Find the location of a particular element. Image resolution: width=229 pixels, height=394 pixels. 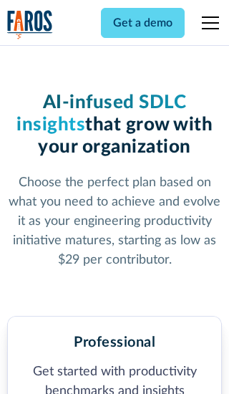

a: Get a demo is located at coordinates (142, 23).